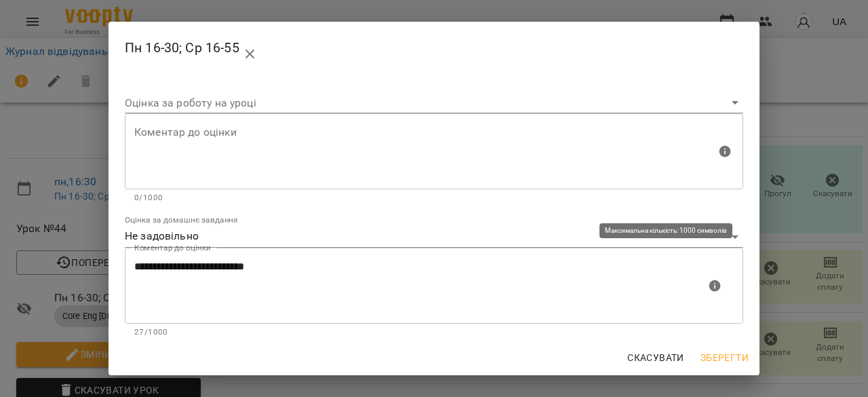  I want to click on div: Не задовільно, so click(434, 237).